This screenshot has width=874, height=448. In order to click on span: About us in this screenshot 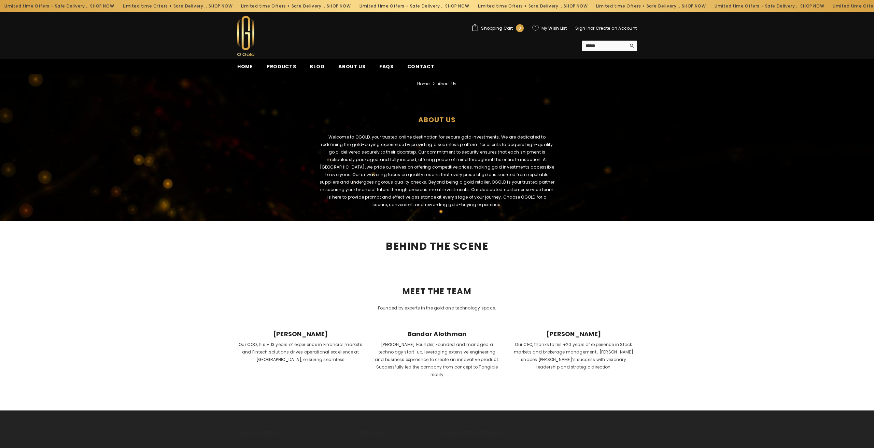, I will do `click(352, 67)`.